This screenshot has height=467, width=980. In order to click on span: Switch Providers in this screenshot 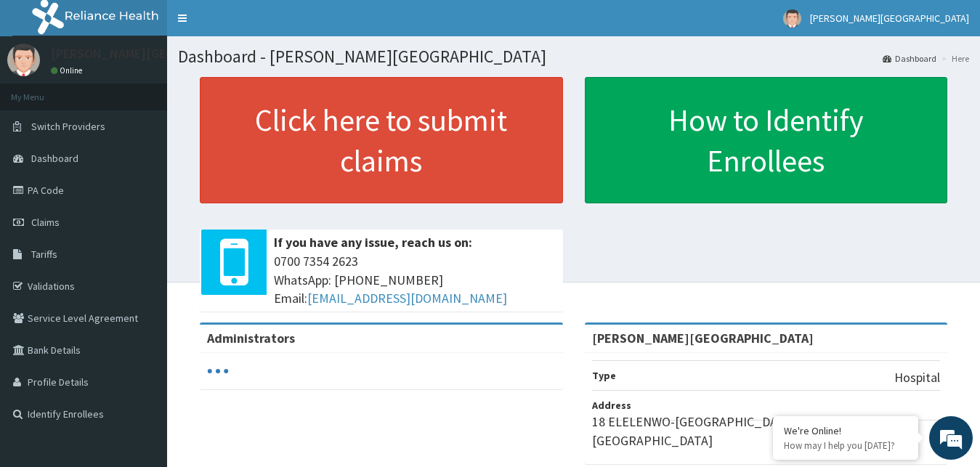, I will do `click(68, 127)`.